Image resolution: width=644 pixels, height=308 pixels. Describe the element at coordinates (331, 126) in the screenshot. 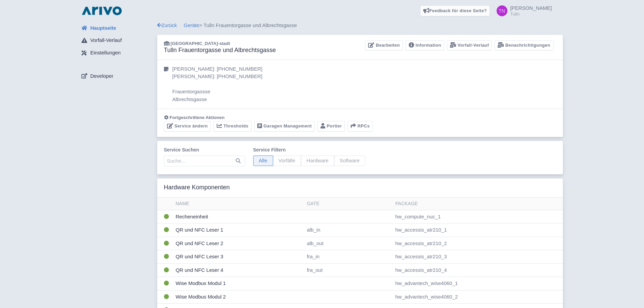

I see `a: Portier` at that location.